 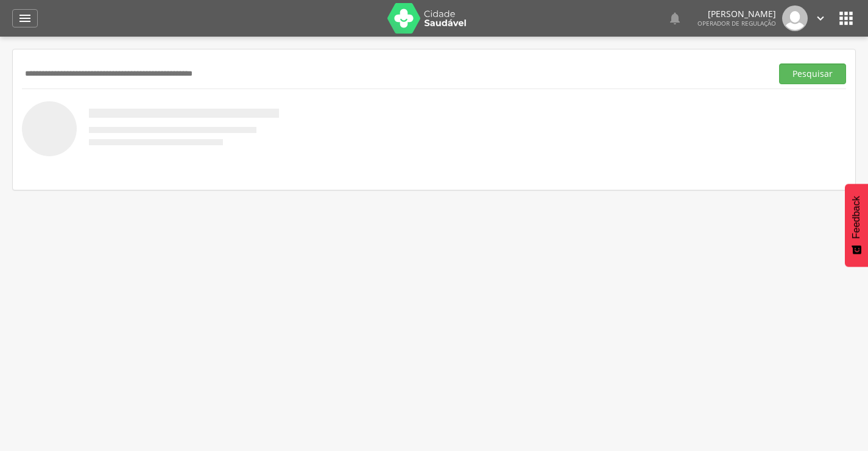 What do you see at coordinates (856, 217) in the screenshot?
I see `span: Feedback` at bounding box center [856, 217].